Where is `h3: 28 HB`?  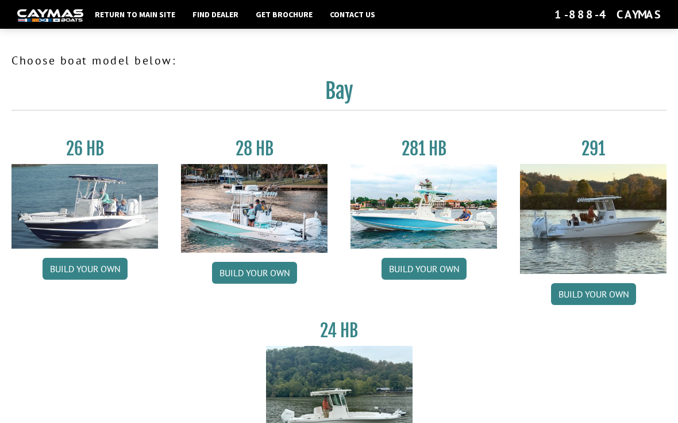
h3: 28 HB is located at coordinates (254, 148).